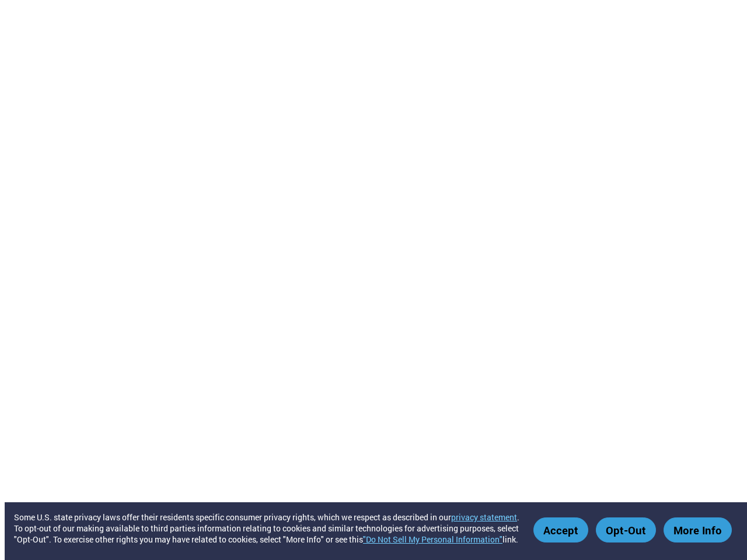 The height and width of the screenshot is (560, 747). What do you see at coordinates (625, 530) in the screenshot?
I see `button: Opt-Out` at bounding box center [625, 530].